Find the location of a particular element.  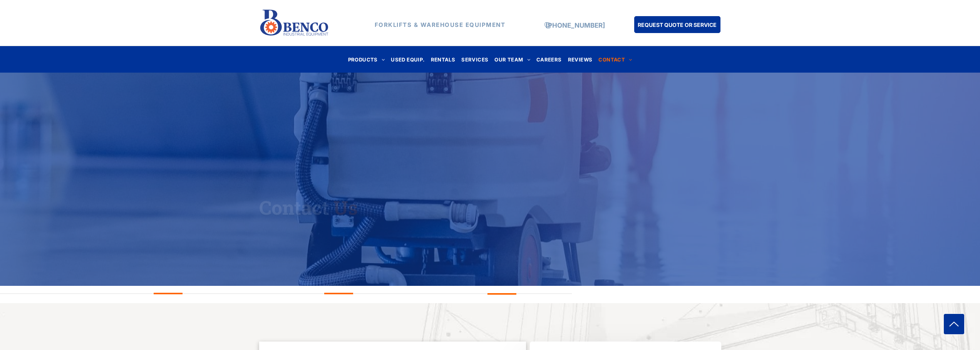

span: Us is located at coordinates (345, 208).